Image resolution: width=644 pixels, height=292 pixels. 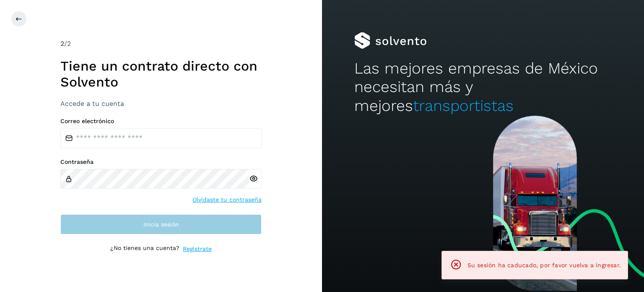 I want to click on span: 2, so click(x=62, y=43).